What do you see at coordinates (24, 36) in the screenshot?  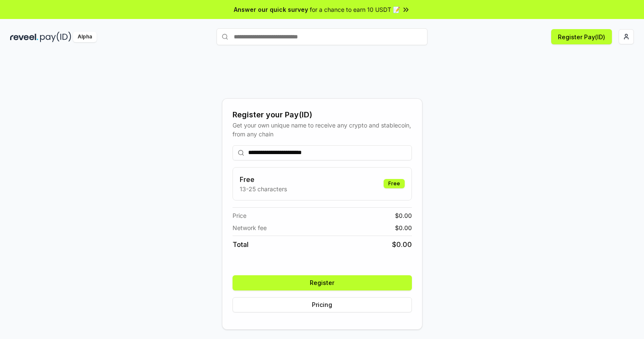 I see `img: reveel_dark` at bounding box center [24, 36].